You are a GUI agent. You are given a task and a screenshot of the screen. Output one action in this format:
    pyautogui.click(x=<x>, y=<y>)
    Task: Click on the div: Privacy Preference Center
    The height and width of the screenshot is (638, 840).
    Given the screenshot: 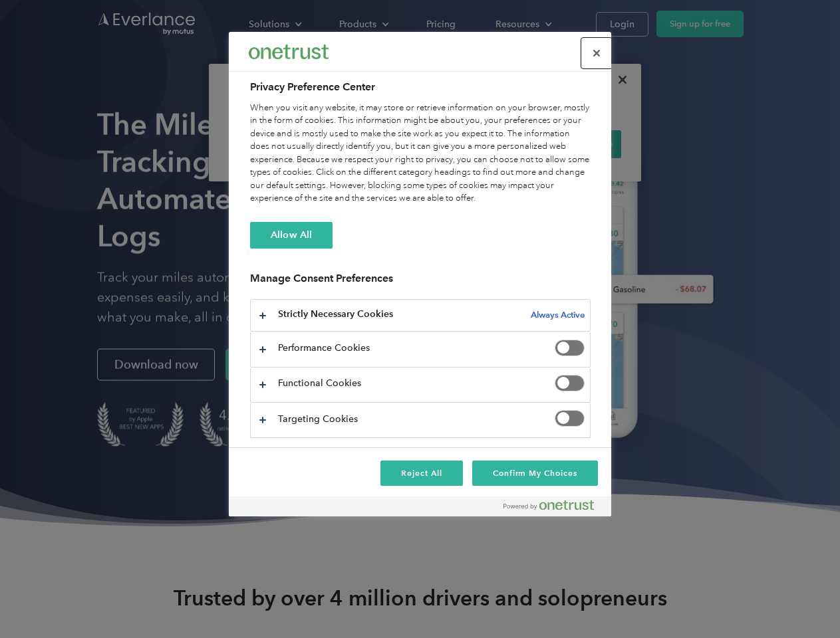 What is the action you would take?
    pyautogui.click(x=420, y=274)
    